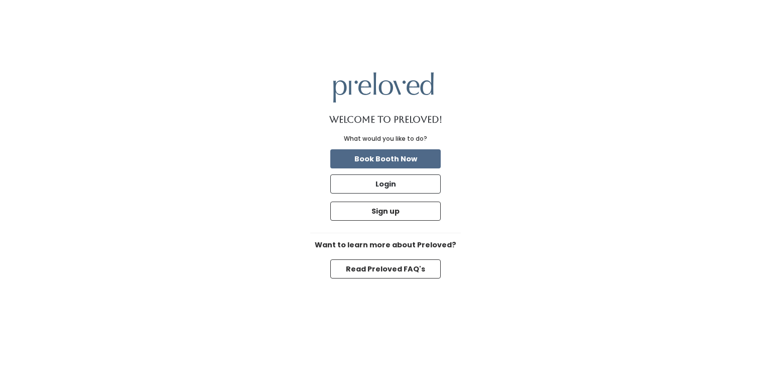 This screenshot has height=367, width=771. I want to click on img: preloved logo, so click(384, 87).